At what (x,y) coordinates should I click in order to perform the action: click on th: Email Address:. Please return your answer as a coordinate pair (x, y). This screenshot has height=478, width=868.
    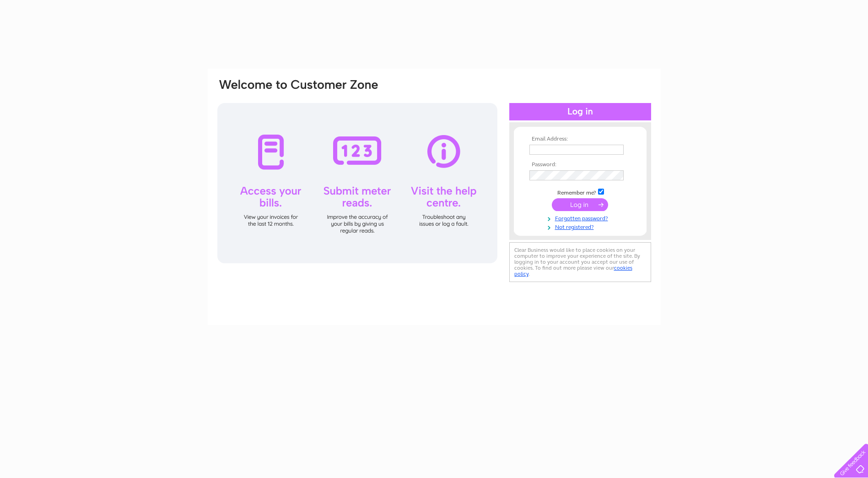
    Looking at the image, I should click on (580, 139).